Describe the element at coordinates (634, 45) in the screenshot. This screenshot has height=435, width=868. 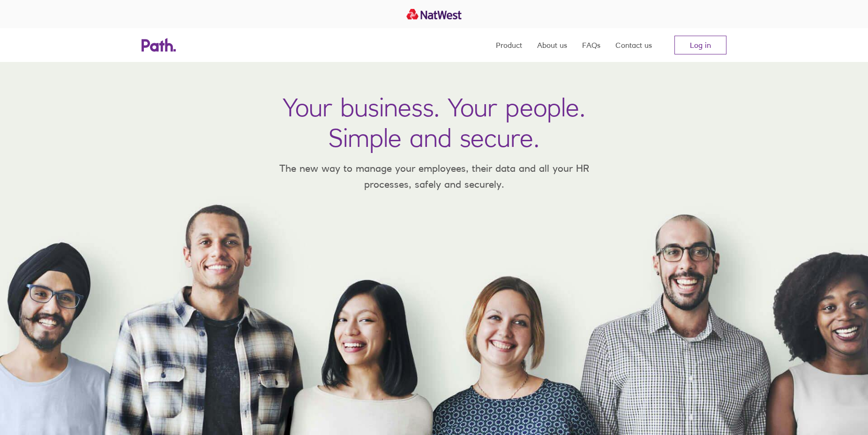
I see `a: Contact us` at that location.